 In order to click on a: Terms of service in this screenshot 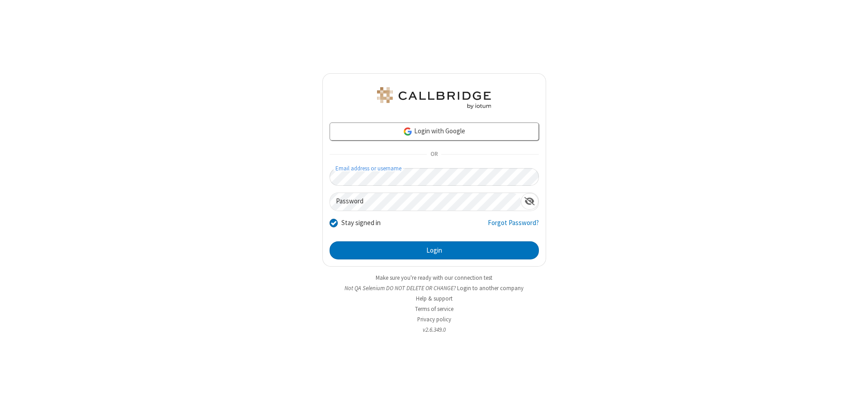, I will do `click(434, 309)`.